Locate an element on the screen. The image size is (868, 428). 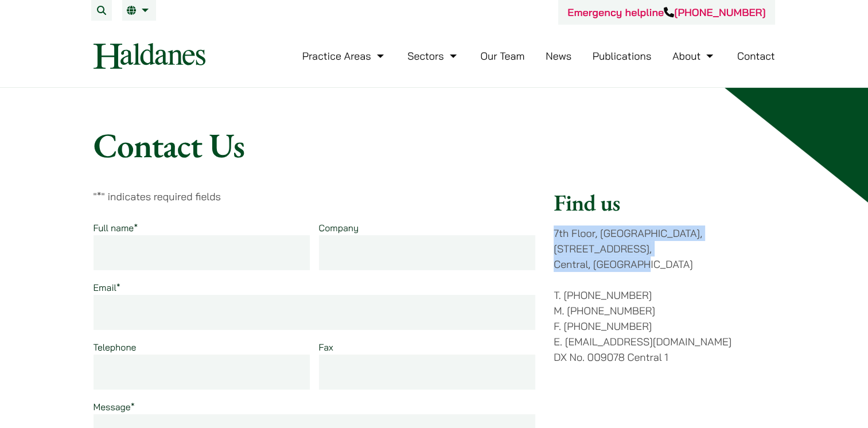
label: Email is located at coordinates (106, 287).